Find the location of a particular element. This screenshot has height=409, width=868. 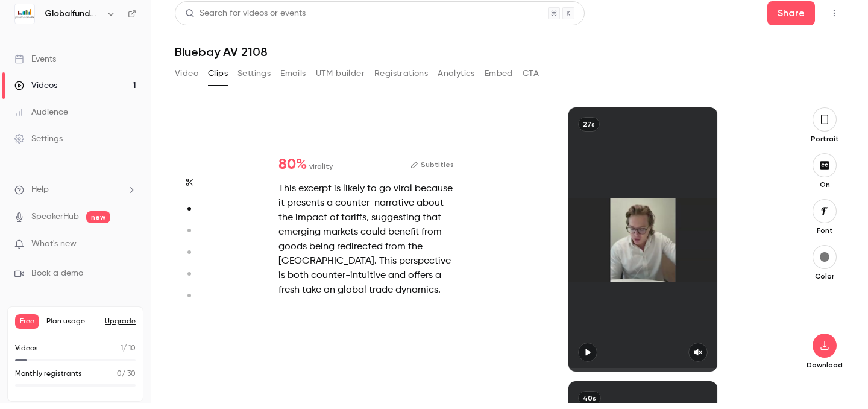

button: Emails is located at coordinates (293, 74).